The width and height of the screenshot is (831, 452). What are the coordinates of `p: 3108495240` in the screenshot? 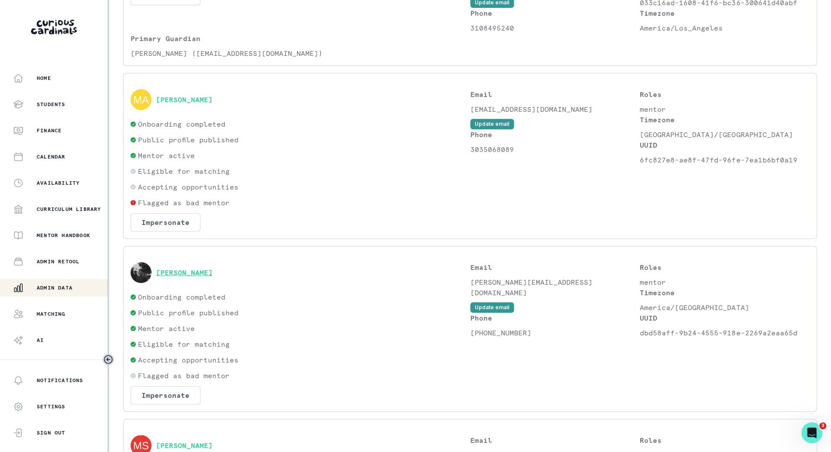 It's located at (555, 28).